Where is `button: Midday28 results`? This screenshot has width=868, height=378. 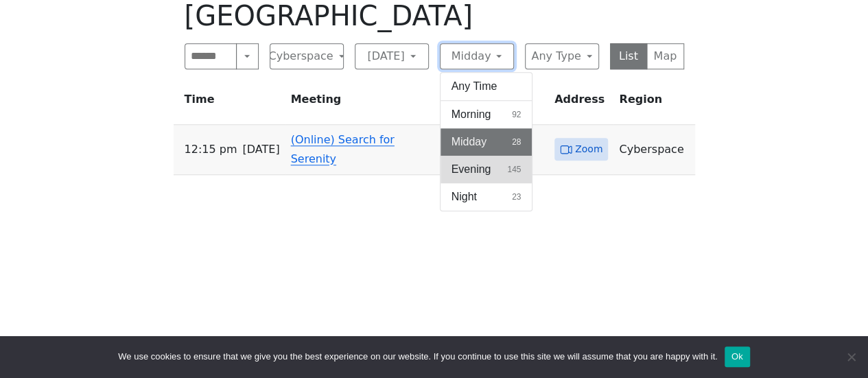
button: Midday28 results is located at coordinates (486, 142).